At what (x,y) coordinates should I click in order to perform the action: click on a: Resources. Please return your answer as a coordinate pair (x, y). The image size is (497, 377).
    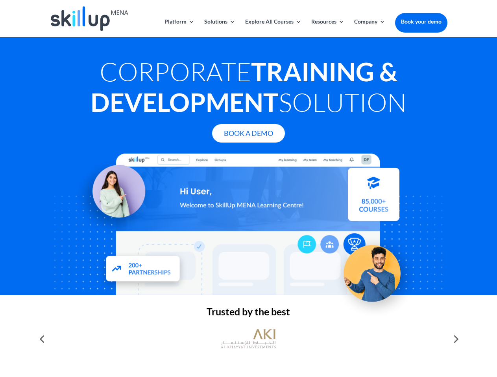
    Looking at the image, I should click on (327, 28).